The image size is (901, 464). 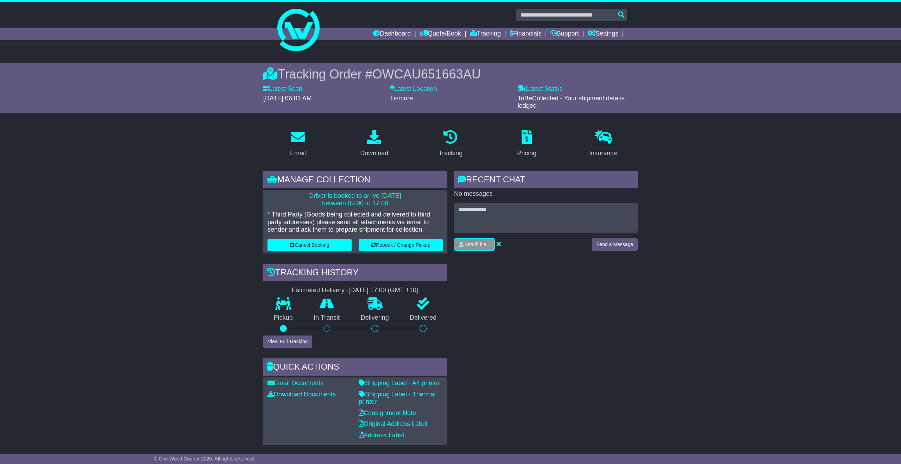 I want to click on label: Latest Location, so click(x=414, y=89).